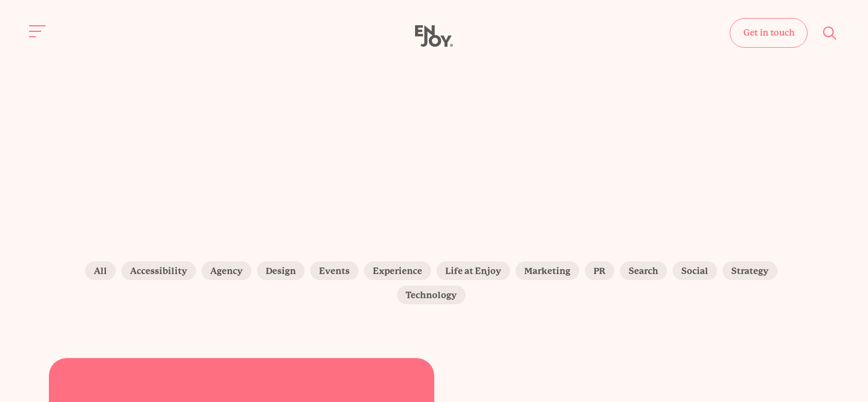 The image size is (868, 402). I want to click on label: All, so click(101, 271).